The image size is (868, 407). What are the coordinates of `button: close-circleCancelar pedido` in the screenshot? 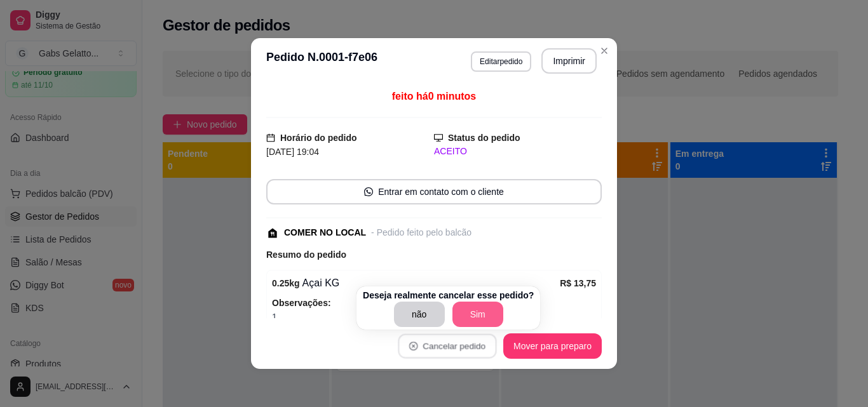 It's located at (447, 346).